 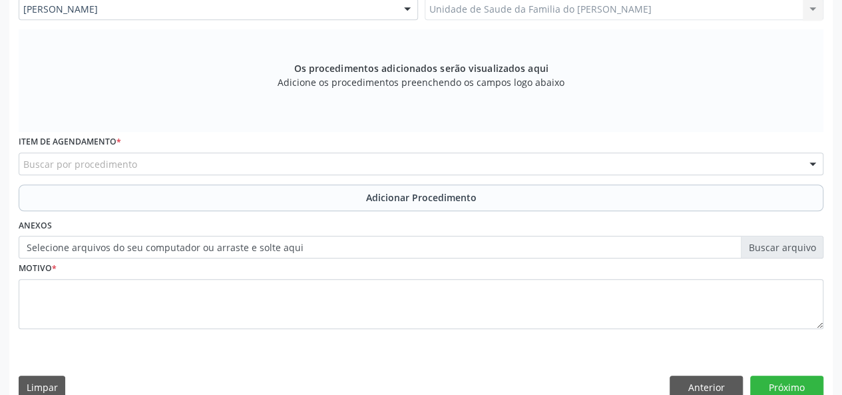 I want to click on span: Buscar por procedimento, so click(x=80, y=164).